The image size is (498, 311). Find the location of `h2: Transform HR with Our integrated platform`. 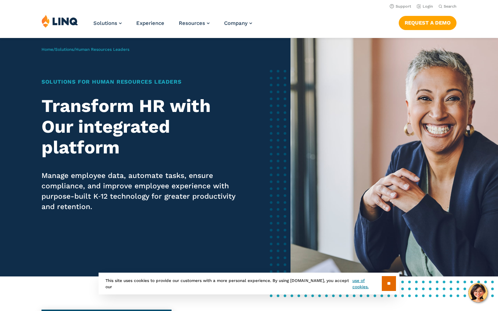

h2: Transform HR with Our integrated platform is located at coordinates (139, 127).